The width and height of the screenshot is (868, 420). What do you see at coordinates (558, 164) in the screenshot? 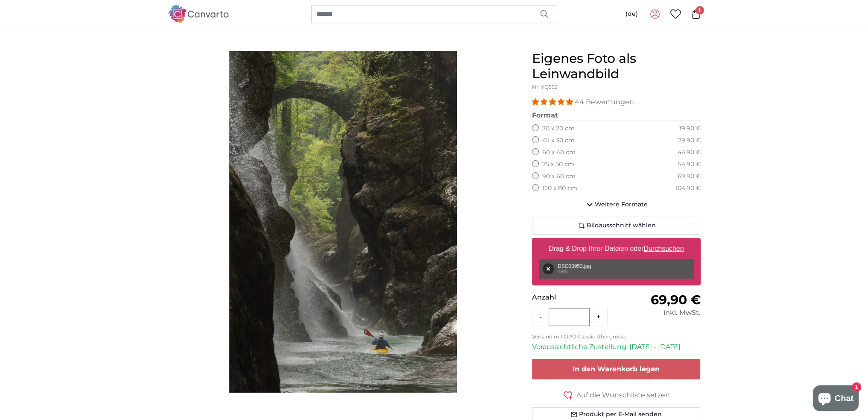
I see `label: 75 x 50 cm` at bounding box center [558, 164].